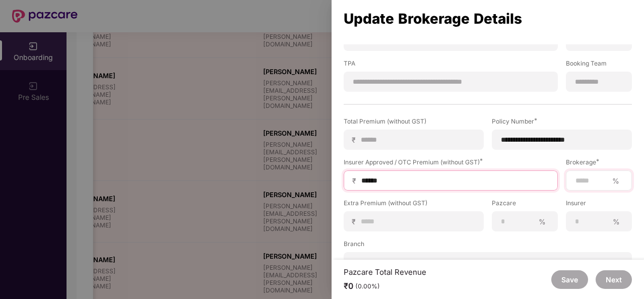 Image resolution: width=644 pixels, height=299 pixels. I want to click on div: (0.00%), so click(367, 286).